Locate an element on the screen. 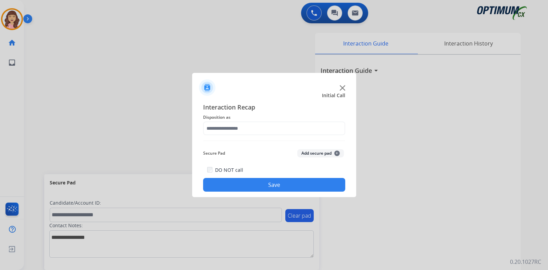 The width and height of the screenshot is (548, 270). span: Disposition as is located at coordinates (274, 117).